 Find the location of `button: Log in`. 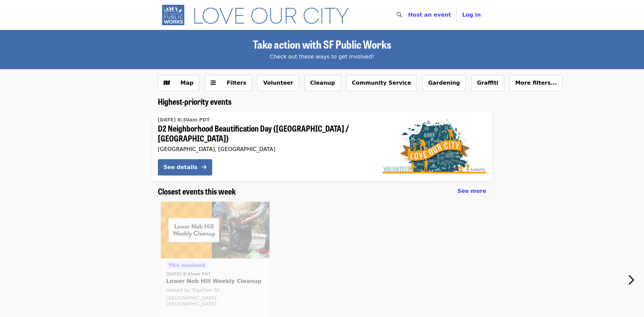

button: Log in is located at coordinates (471, 15).